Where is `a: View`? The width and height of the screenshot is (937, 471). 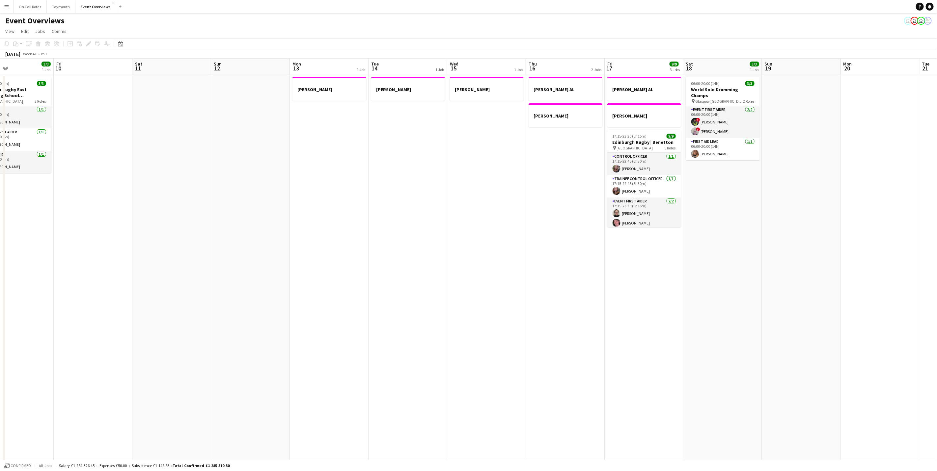 a: View is located at coordinates (10, 31).